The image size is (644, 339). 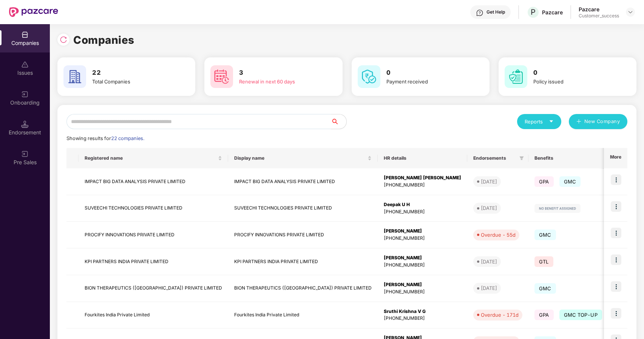 What do you see at coordinates (495, 158) in the screenshot?
I see `span: Endorsements` at bounding box center [495, 158].